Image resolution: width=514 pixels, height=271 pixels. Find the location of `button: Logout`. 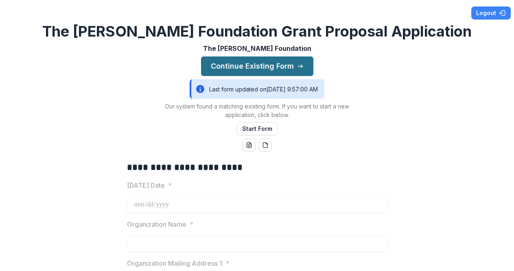

button: Logout is located at coordinates (490, 13).